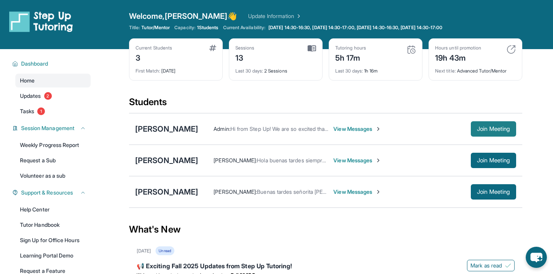 The image size is (553, 274). I want to click on a: Home, so click(53, 81).